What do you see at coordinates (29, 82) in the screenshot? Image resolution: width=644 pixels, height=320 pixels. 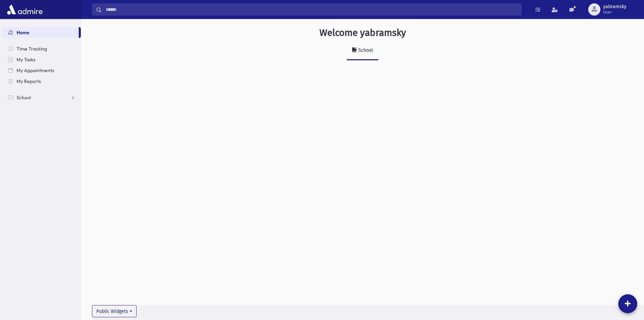 I see `span: My Reports` at bounding box center [29, 82].